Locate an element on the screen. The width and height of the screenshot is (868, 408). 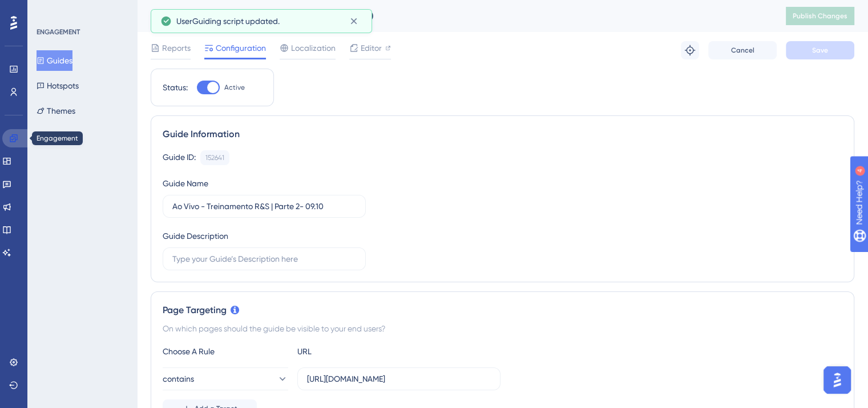
span: Editor is located at coordinates (371, 48).